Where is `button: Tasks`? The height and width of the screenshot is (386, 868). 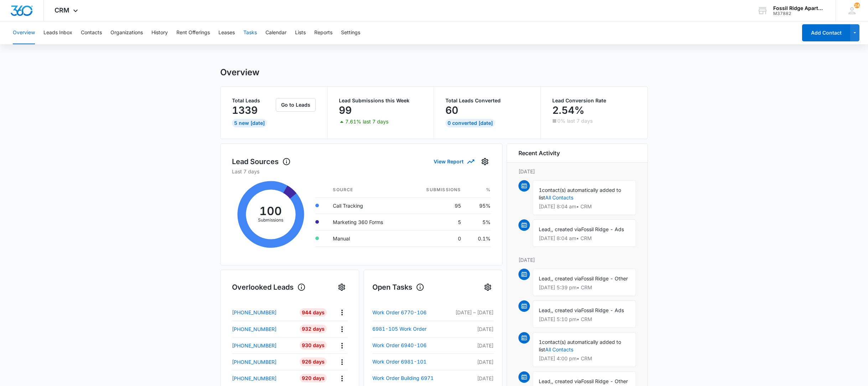 button: Tasks is located at coordinates (250, 33).